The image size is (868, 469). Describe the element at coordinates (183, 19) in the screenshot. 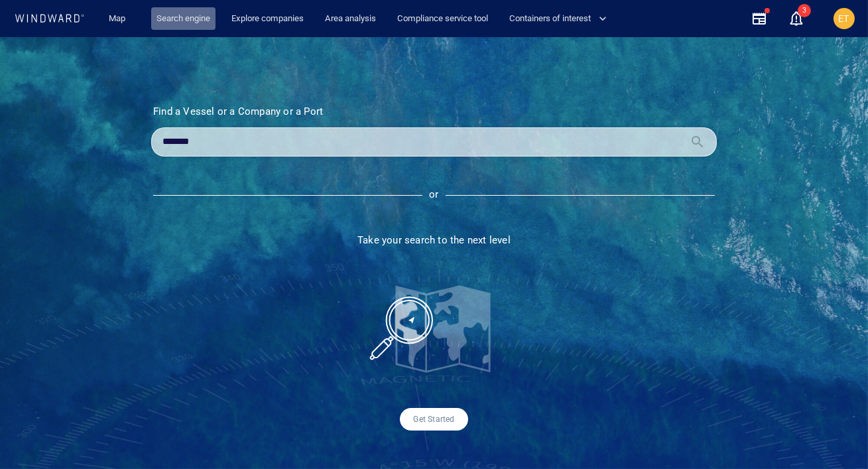

I see `a: Search engine` at that location.